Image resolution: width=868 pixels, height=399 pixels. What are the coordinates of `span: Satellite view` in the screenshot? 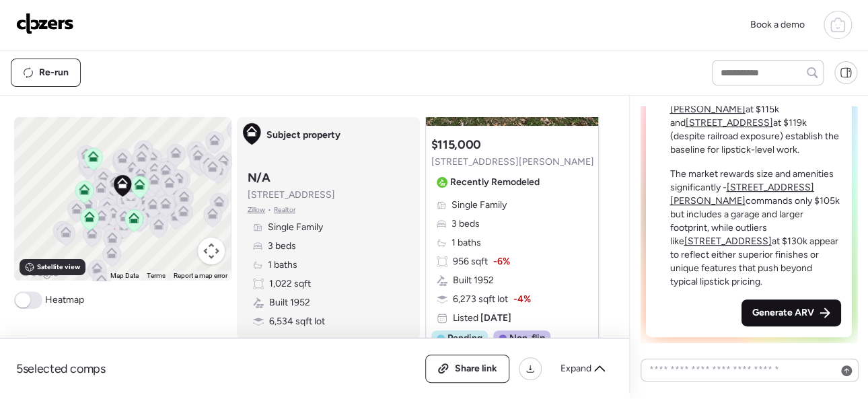 It's located at (59, 267).